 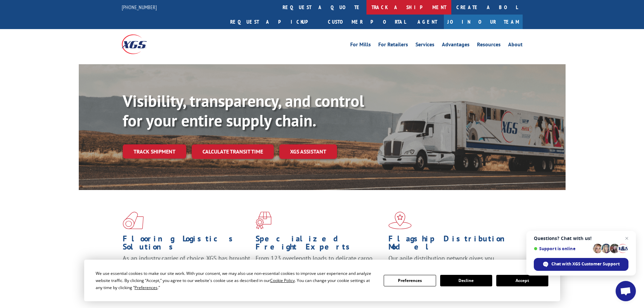 What do you see at coordinates (319, 269) in the screenshot?
I see `p: From 123 overlength loads to delicate cargo, our experienced staff knows the best way to move you...` at bounding box center [319, 269].